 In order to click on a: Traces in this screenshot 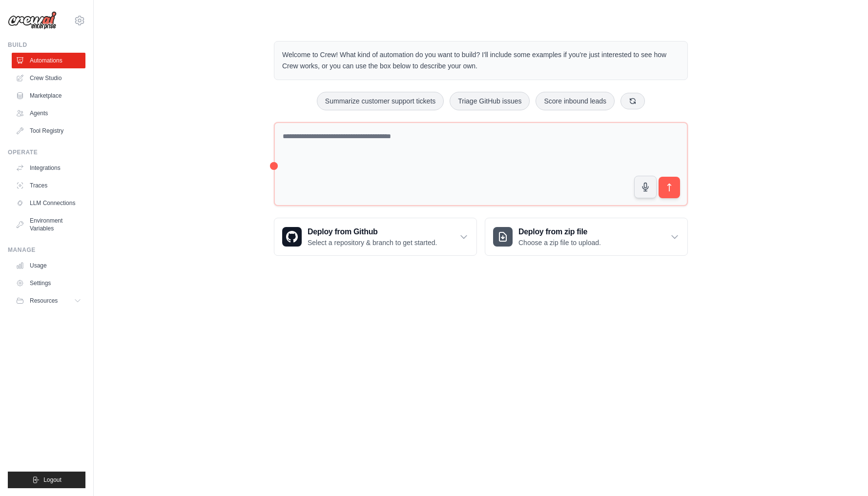, I will do `click(48, 185)`.